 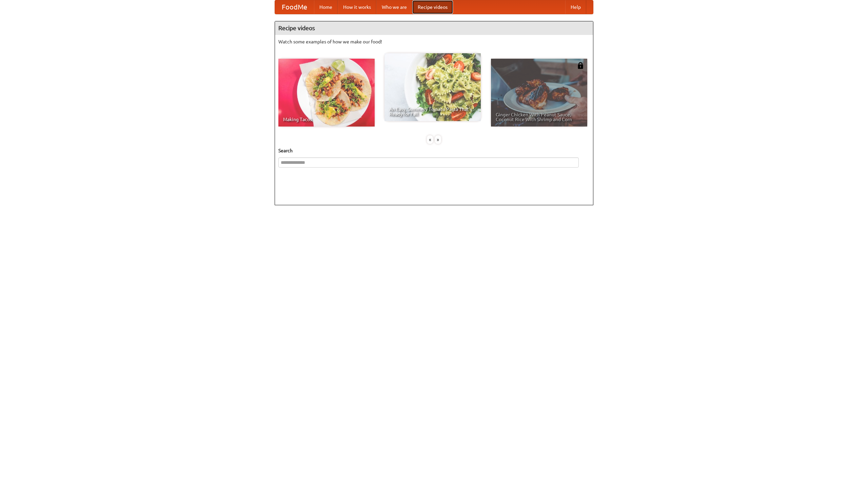 I want to click on a: An Easy, Summery Tomato Pasta That's Ready for Fall, so click(x=433, y=87).